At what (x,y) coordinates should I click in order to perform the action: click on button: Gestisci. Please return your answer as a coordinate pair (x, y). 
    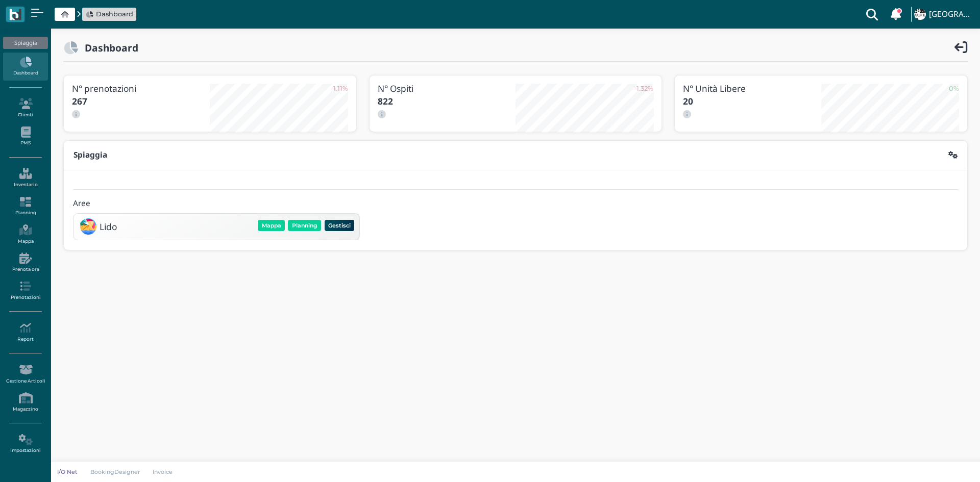
    Looking at the image, I should click on (339, 225).